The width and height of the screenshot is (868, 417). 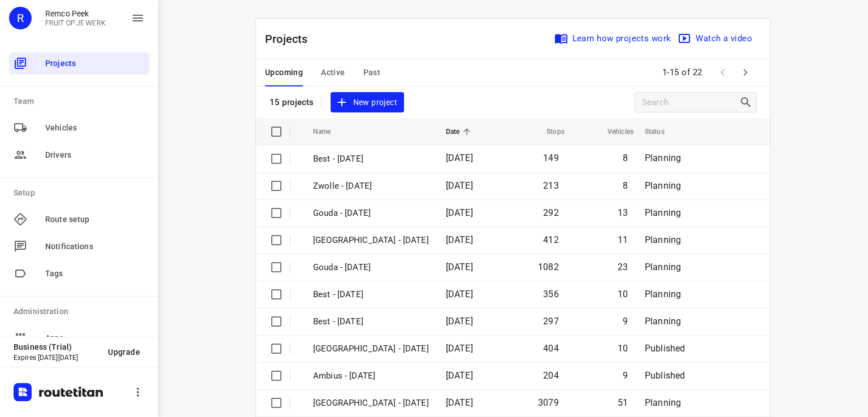 I want to click on span: Name, so click(x=329, y=132).